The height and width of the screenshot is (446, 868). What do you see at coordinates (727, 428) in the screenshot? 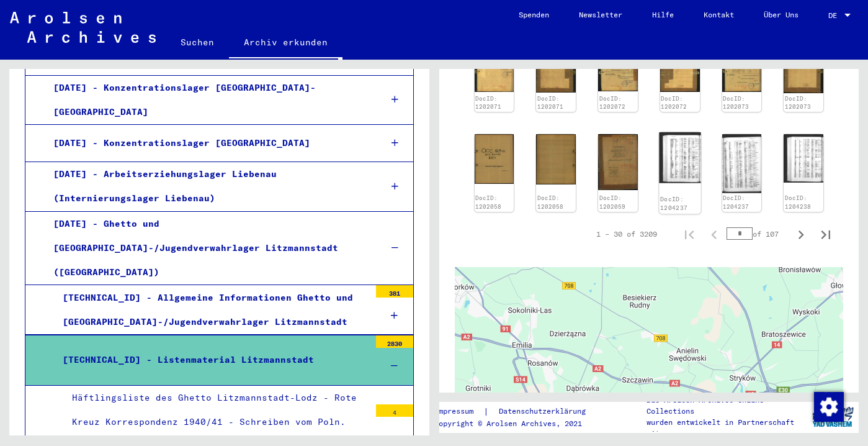
I see `p: wurden entwickelt in Partnerschaft mit` at bounding box center [727, 428].